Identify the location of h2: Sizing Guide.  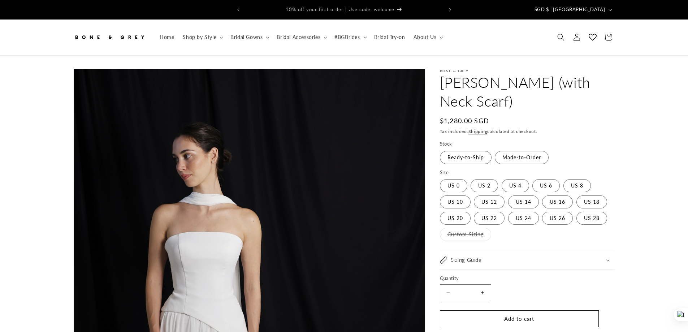
(466, 260).